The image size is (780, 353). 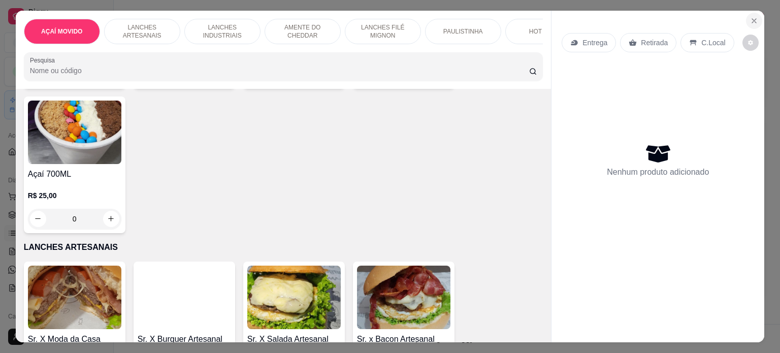 I want to click on p: Retirada, so click(x=654, y=43).